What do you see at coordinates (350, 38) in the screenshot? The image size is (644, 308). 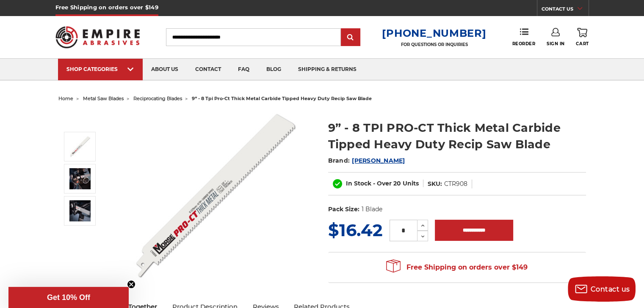 I see `input: Submit` at bounding box center [350, 38].